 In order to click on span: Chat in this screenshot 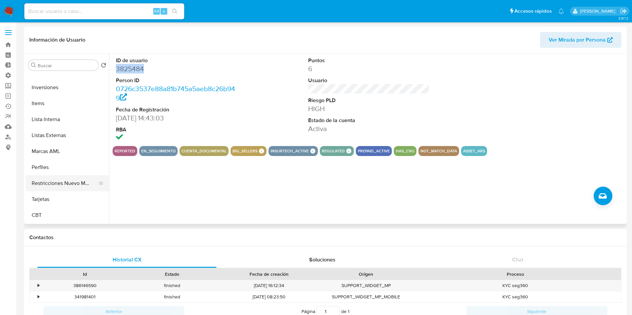, I will do `click(517, 260)`.